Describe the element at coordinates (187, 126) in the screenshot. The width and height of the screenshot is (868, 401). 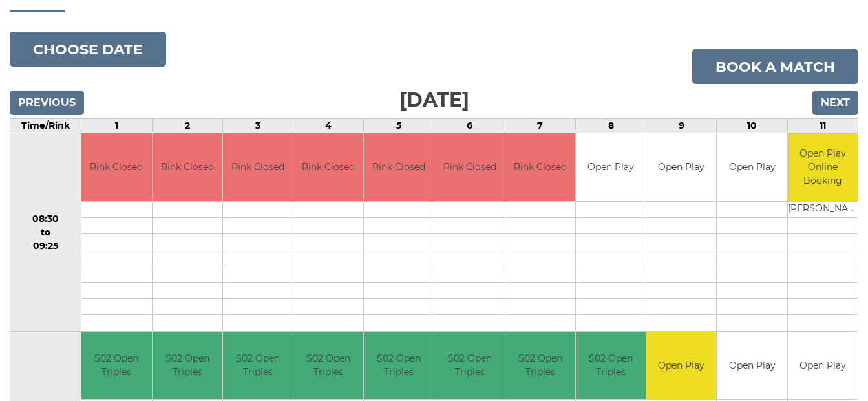
I see `td: 2` at that location.